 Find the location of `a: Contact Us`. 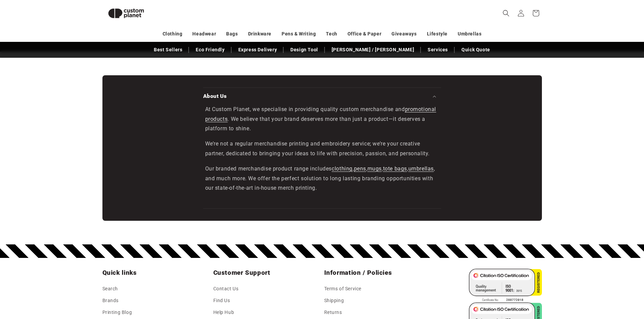

a: Contact Us is located at coordinates (226, 290).